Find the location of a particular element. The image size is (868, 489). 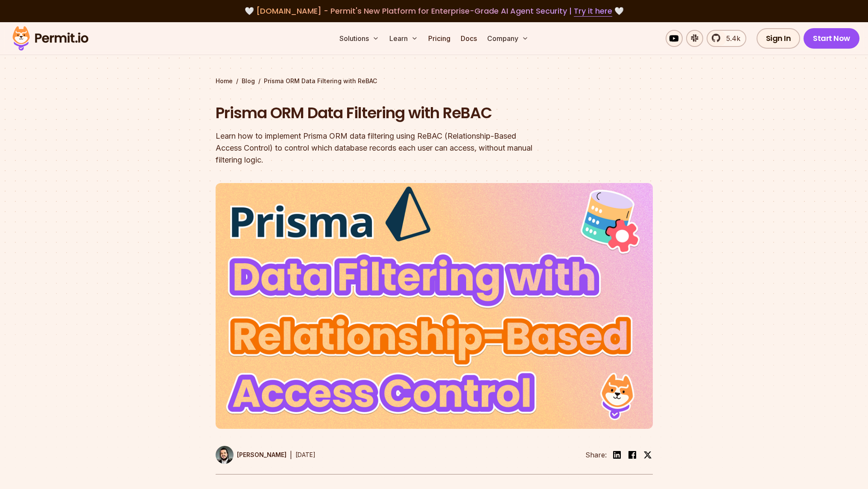

img: linkedin is located at coordinates (617, 455).